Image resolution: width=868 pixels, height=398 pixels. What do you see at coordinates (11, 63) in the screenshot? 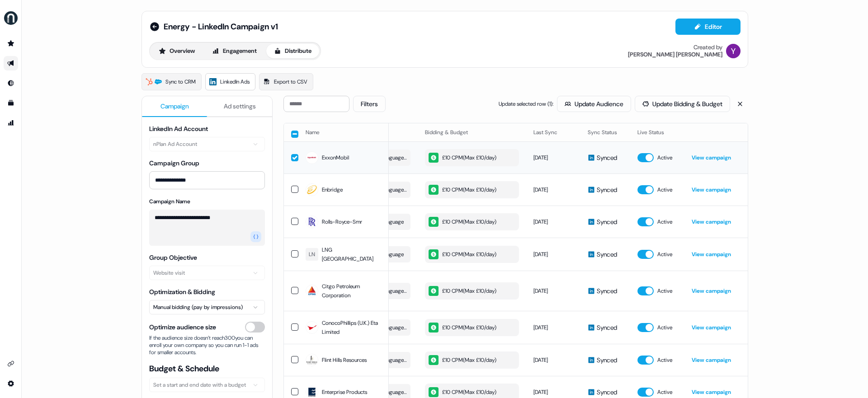
I see `a: Go to outbound experience` at bounding box center [11, 63].